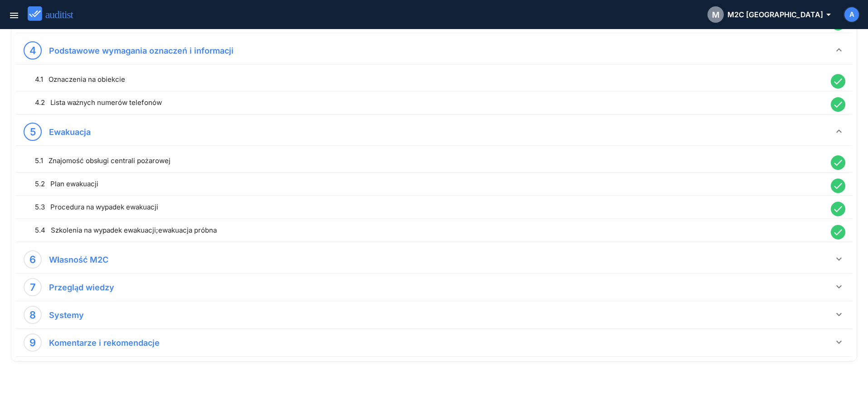 The image size is (868, 403). Describe the element at coordinates (32, 315) in the screenshot. I see `div: 8` at that location.